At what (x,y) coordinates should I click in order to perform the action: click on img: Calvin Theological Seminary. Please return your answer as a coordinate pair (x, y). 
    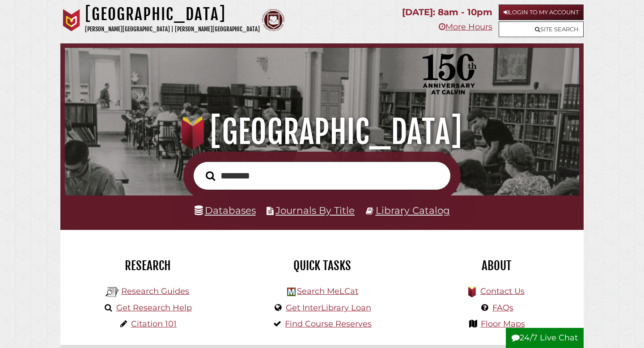
    Looking at the image, I should click on (273, 20).